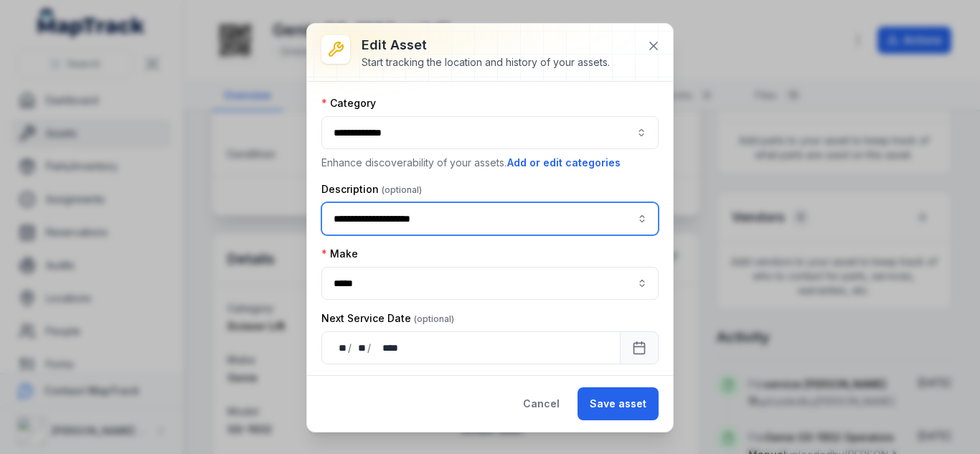 This screenshot has width=980, height=454. What do you see at coordinates (360, 348) in the screenshot?
I see `div: month,` at bounding box center [360, 348].